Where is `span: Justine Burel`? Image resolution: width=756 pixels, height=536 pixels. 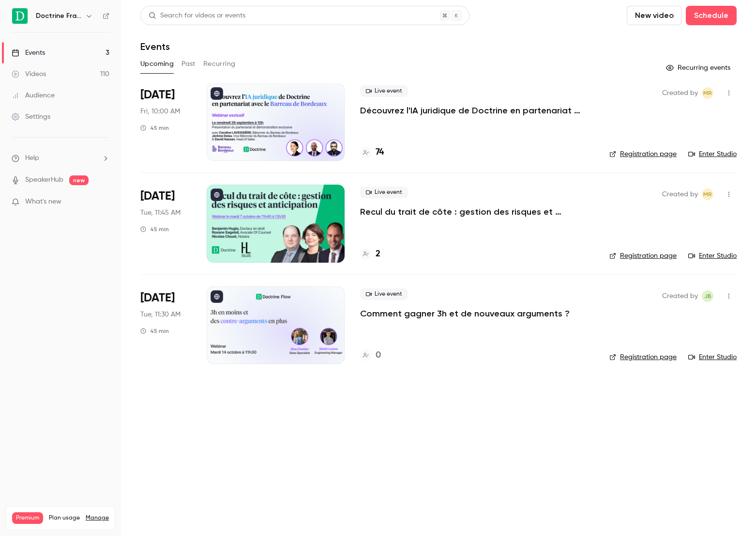
span: Justine Burel is located at coordinates (707, 296).